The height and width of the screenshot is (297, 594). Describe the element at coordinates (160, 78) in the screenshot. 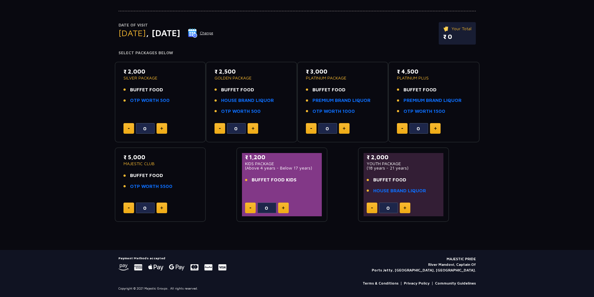

I see `p: SILVER PACKAGE` at that location.